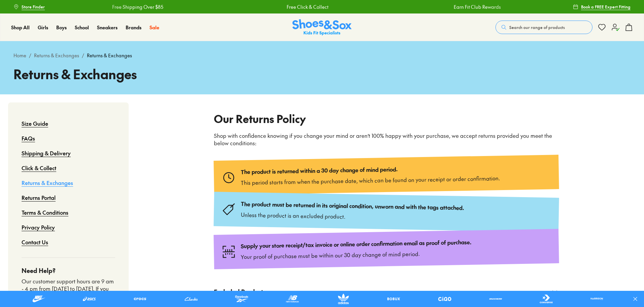  I want to click on a: FAQs, so click(28, 138).